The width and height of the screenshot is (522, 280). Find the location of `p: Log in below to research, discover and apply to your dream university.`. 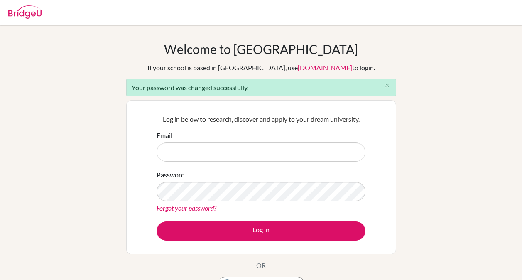

p: Log in below to research, discover and apply to your dream university. is located at coordinates (261, 119).